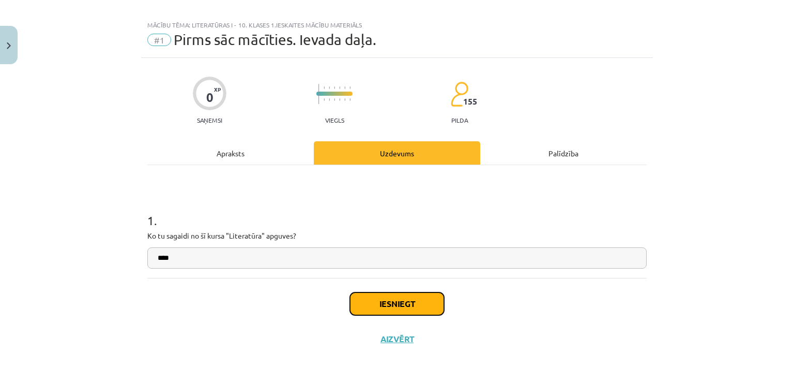 The image size is (794, 382). Describe the element at coordinates (319, 94) in the screenshot. I see `img: icon-long-line-d9ea69661e0d244f92f715978eff75569469978d946b2353a9bb055b3ed8787d.svg` at that location.